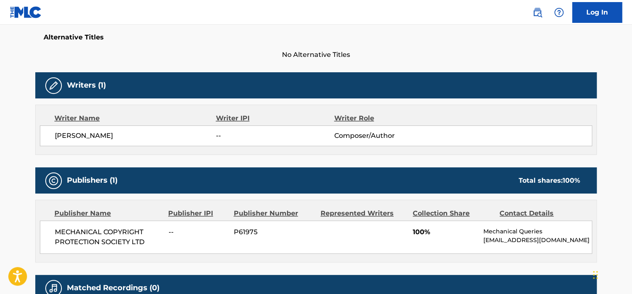 This screenshot has width=632, height=294. I want to click on img: Matched Recordings, so click(54, 288).